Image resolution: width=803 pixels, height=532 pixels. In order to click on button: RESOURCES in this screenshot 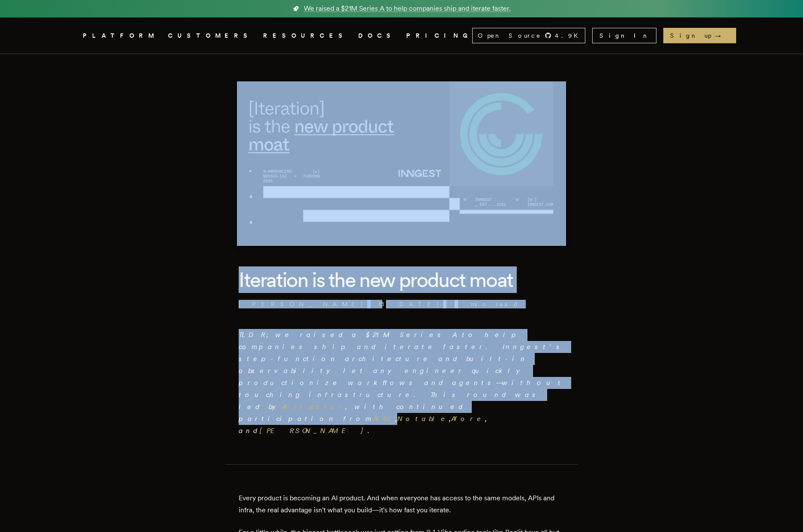, I will do `click(305, 35)`.